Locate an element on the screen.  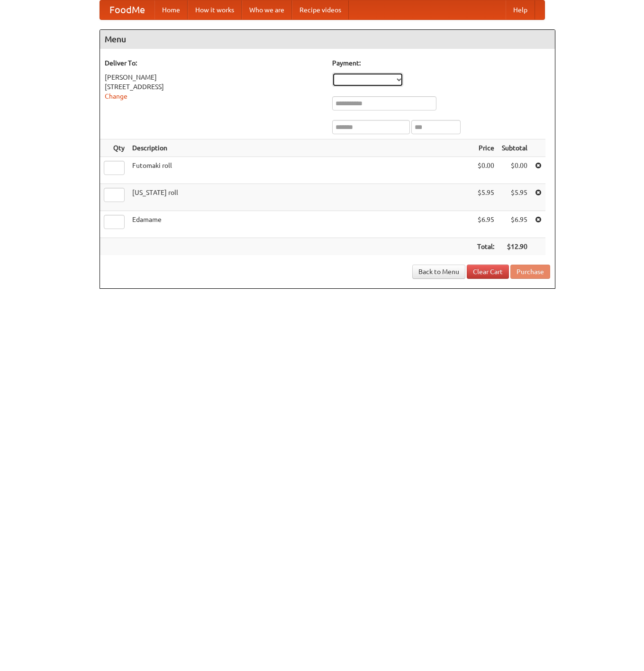
a: How it works is located at coordinates (215, 10).